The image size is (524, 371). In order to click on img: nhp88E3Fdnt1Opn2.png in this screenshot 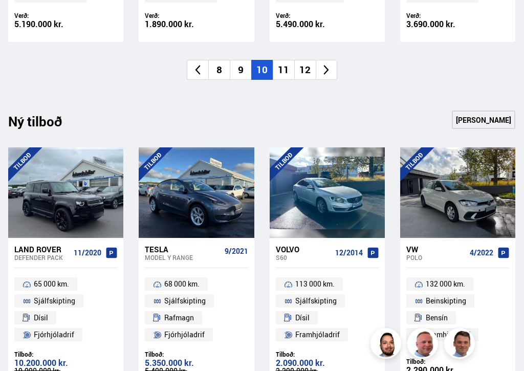, I will do `click(387, 345)`.